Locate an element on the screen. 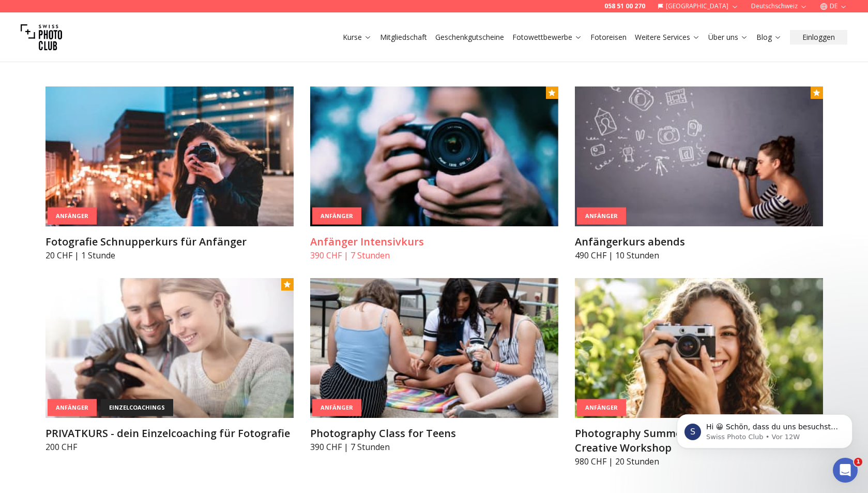 This screenshot has height=493, width=868. span: 1 is located at coordinates (859, 461).